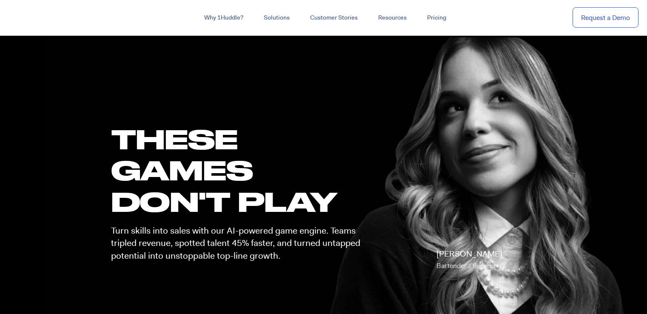 Image resolution: width=647 pixels, height=314 pixels. What do you see at coordinates (464, 265) in the screenshot?
I see `span: Bartender / Server` at bounding box center [464, 265].